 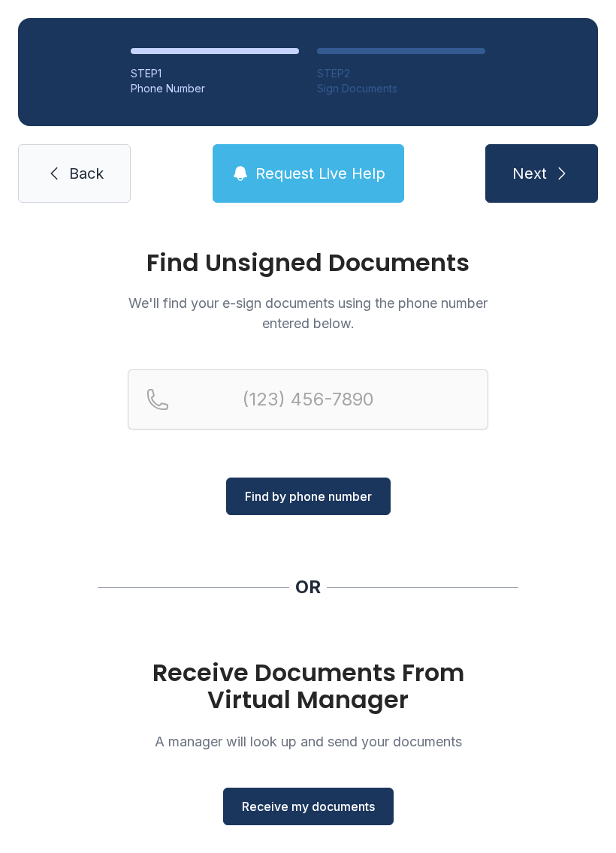 What do you see at coordinates (401, 74) in the screenshot?
I see `div: STEP 2` at bounding box center [401, 74].